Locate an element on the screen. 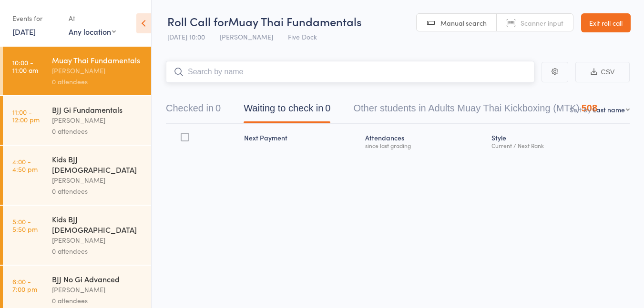 This screenshot has width=644, height=308. div: since last grading is located at coordinates (424, 145).